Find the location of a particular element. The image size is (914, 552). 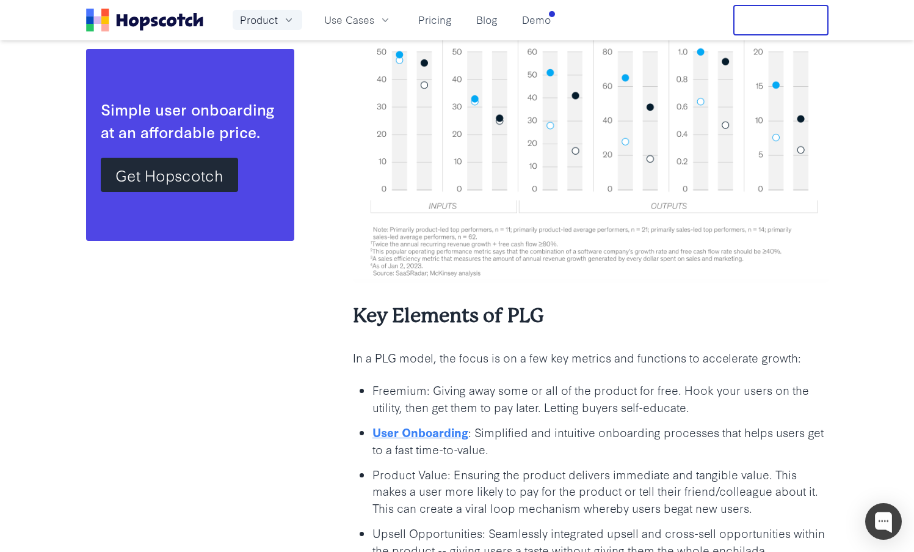

p: : Simplified and intuitive onboarding processes that helps users get to a fast time-to-value. is located at coordinates (600, 440).